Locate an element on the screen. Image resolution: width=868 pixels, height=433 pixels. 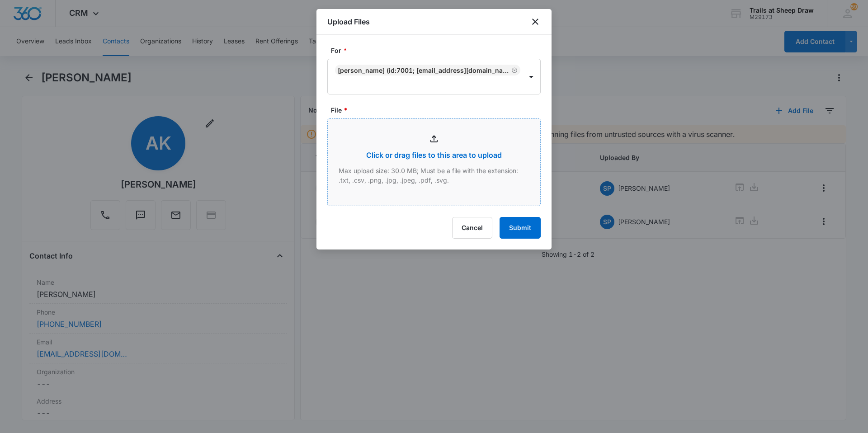
button: close is located at coordinates (535, 22).